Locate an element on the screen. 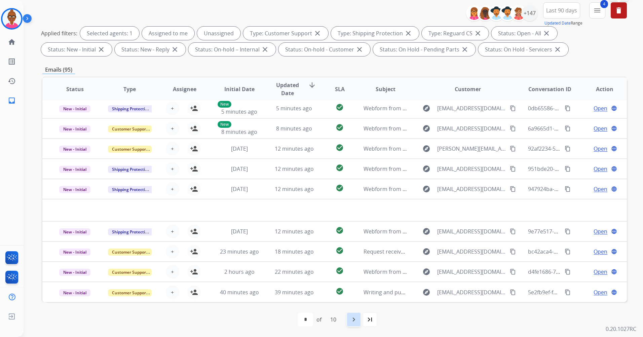 Image resolution: width=643 pixels, height=337 pixels. p: New is located at coordinates (224, 125).